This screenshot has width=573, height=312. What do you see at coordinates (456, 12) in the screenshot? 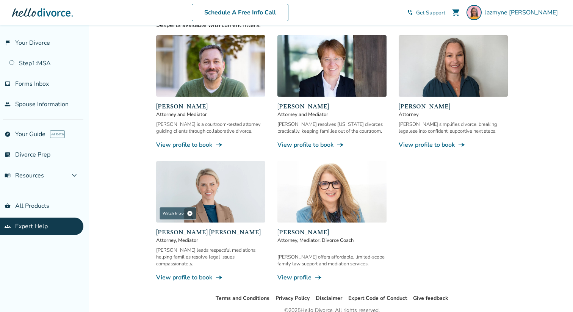
I see `span: shopping_cart` at bounding box center [456, 12].